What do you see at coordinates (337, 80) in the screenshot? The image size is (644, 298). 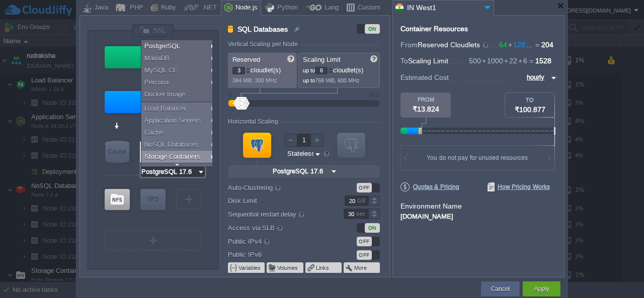 I see `span: 768 MiB, 600 MHz` at bounding box center [337, 80].